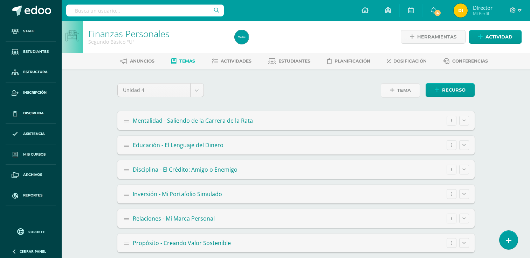 This screenshot has height=258, width=530. Describe the element at coordinates (296, 121) in the screenshot. I see `summary: Mentalidad - Saliendo de la Carrera de la Rata` at that location.